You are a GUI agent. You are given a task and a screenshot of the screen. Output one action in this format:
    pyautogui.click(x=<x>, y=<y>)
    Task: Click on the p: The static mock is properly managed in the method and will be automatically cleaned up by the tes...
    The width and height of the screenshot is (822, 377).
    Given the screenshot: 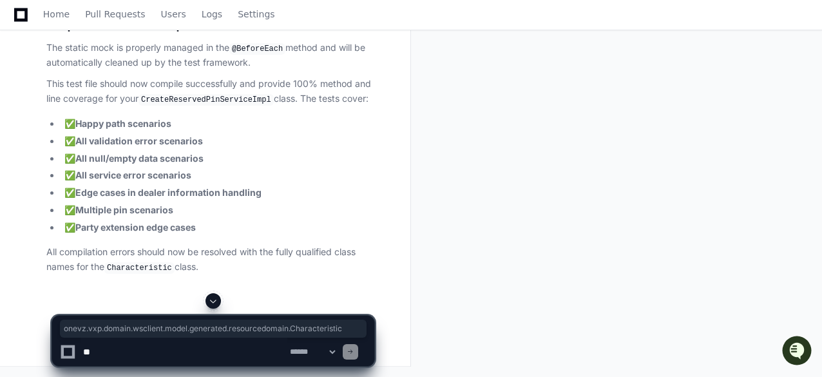 What is the action you would take?
    pyautogui.click(x=210, y=55)
    